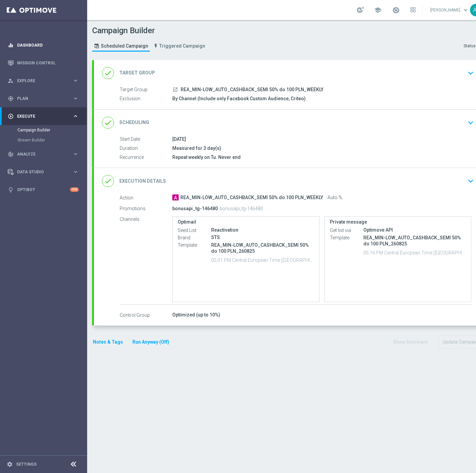 The image size is (476, 473). Describe the element at coordinates (466, 10) in the screenshot. I see `span: keyboard_arrow_down` at that location.